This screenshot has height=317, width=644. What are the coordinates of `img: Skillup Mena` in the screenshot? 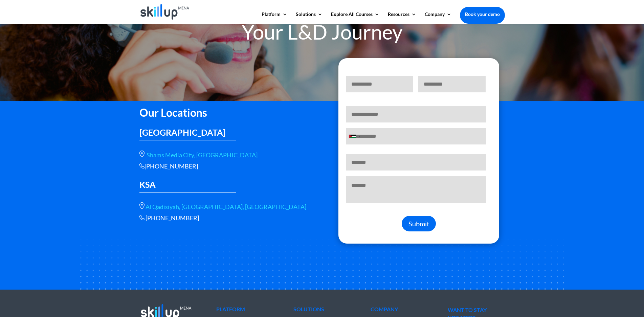 It's located at (165, 12).